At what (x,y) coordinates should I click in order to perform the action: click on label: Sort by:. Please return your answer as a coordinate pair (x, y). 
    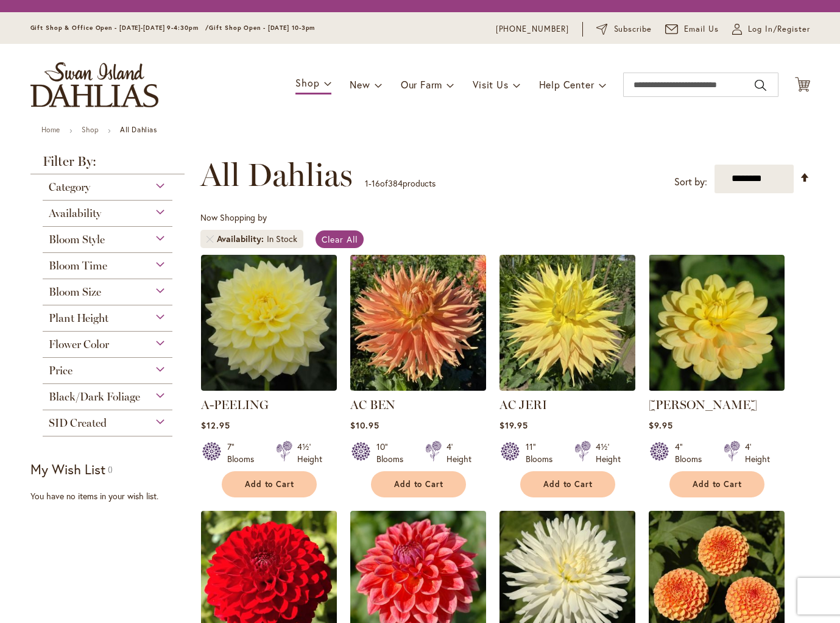
    Looking at the image, I should click on (691, 181).